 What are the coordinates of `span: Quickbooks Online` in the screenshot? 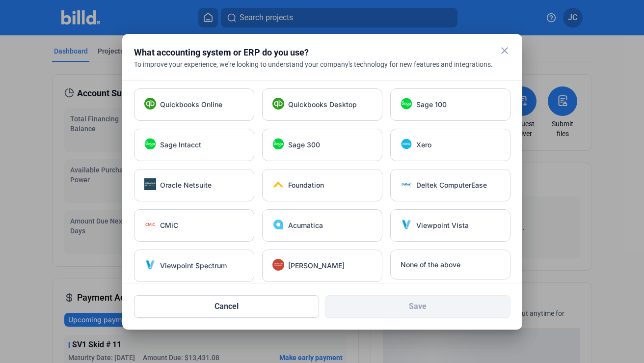 It's located at (191, 105).